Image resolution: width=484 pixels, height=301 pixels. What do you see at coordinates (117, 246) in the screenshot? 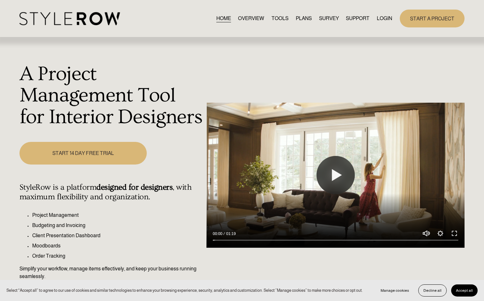
I see `p: Moodboards` at bounding box center [117, 246].